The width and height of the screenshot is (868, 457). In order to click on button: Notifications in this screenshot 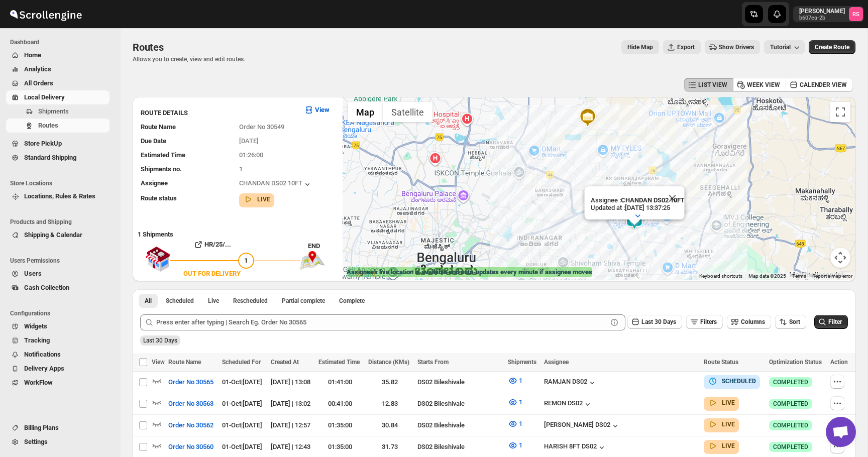, I will do `click(58, 355)`.